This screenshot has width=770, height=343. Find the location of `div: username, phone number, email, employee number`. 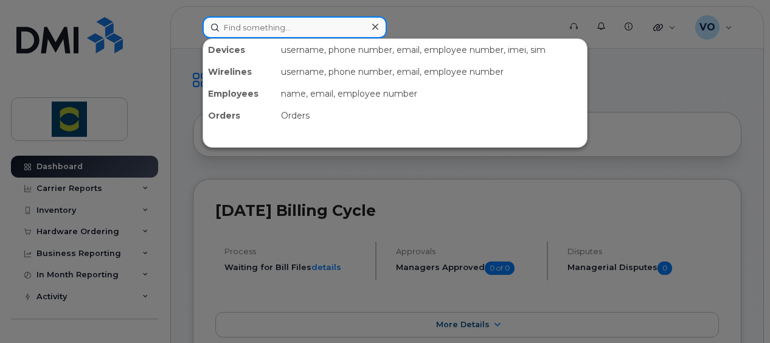

div: username, phone number, email, employee number is located at coordinates (431, 72).